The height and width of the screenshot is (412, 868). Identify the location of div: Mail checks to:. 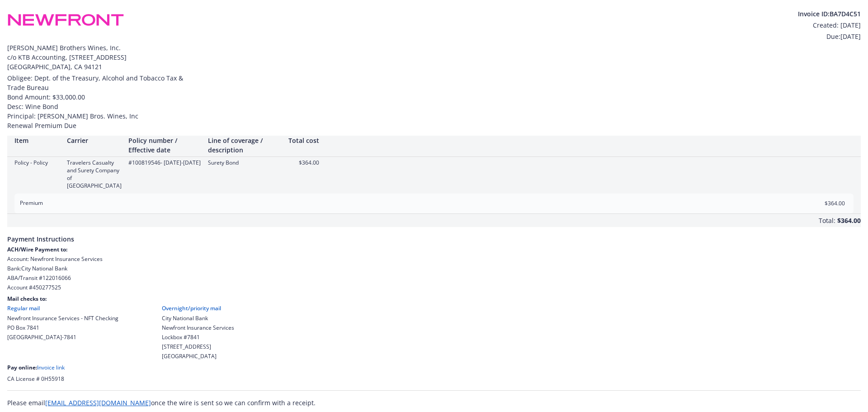
(434, 299).